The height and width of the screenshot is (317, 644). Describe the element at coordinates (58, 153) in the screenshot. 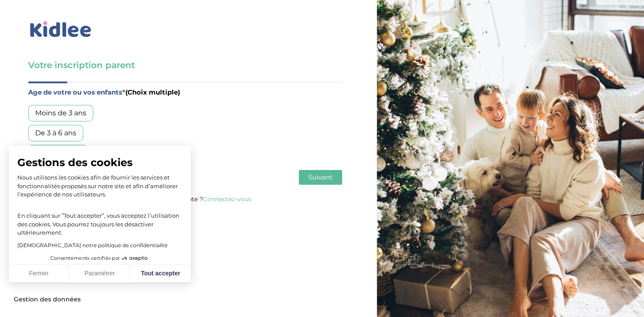

I see `div: Plus de 6 ans` at that location.